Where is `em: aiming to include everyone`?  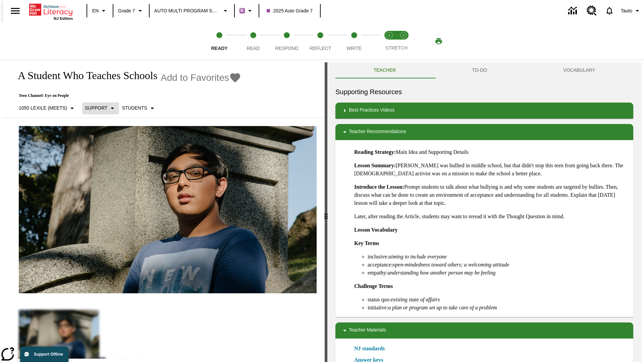
em: aiming to include everyone is located at coordinates (418, 256).